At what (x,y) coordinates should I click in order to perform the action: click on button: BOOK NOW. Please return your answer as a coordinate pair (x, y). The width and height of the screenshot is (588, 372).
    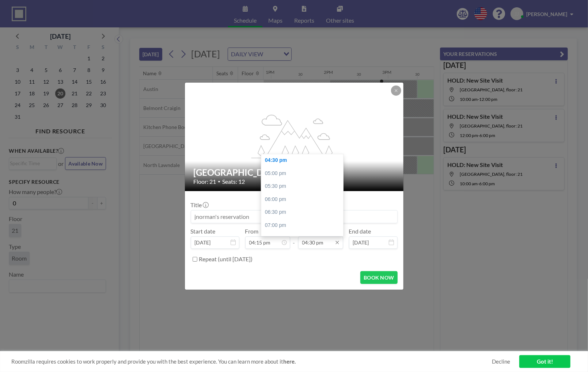
    Looking at the image, I should click on (379, 278).